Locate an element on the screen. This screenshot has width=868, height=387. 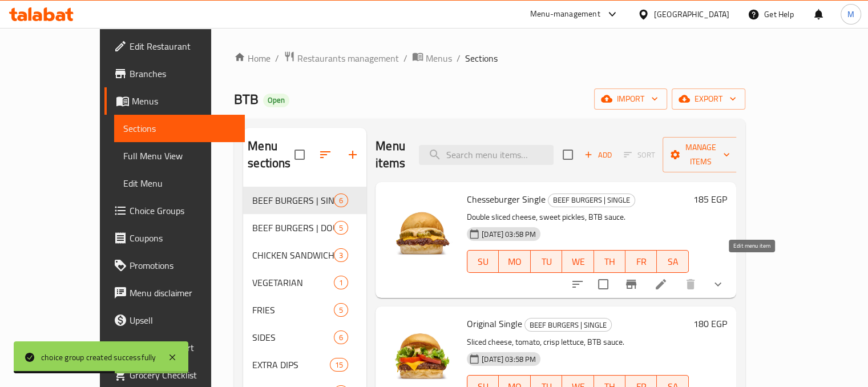
div: EXTRA DIPS is located at coordinates (291, 365).